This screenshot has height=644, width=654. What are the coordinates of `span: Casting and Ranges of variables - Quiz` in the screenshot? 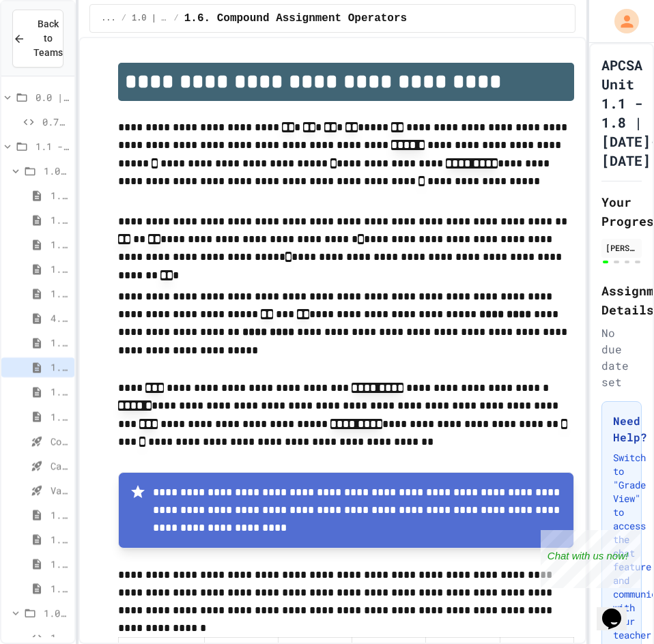 It's located at (59, 465).